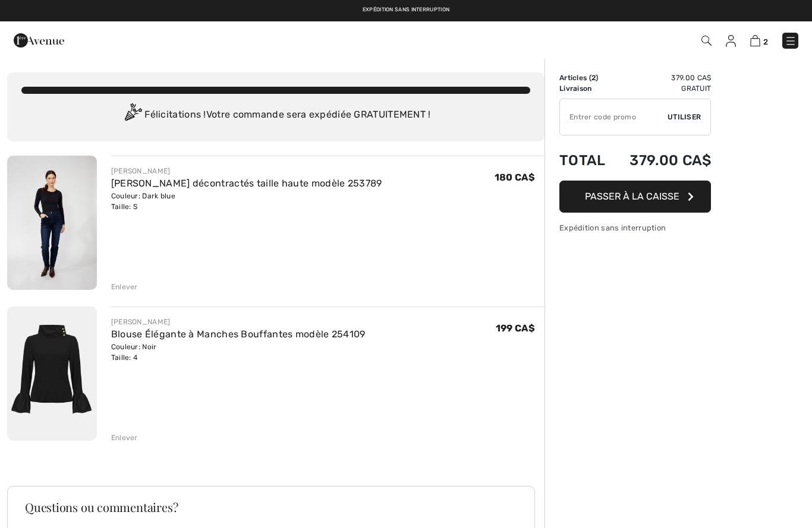 This screenshot has width=812, height=528. What do you see at coordinates (515, 328) in the screenshot?
I see `span: 199 CA$` at bounding box center [515, 328].